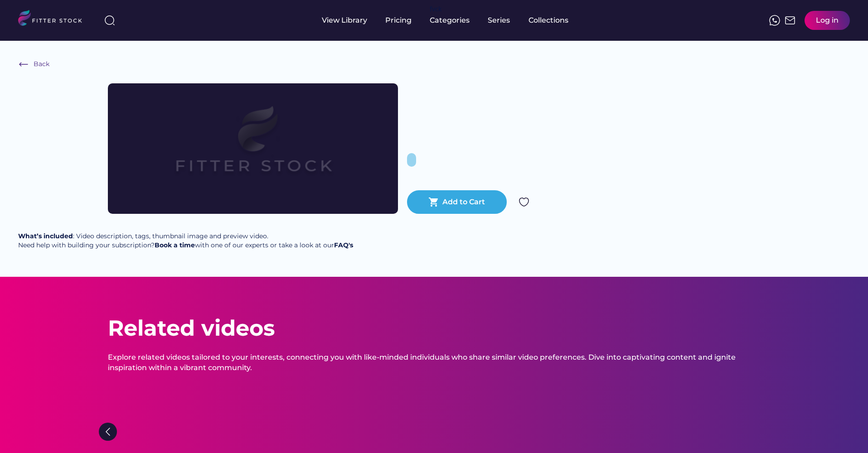  Describe the element at coordinates (46, 236) in the screenshot. I see `strong: What’s included` at that location.